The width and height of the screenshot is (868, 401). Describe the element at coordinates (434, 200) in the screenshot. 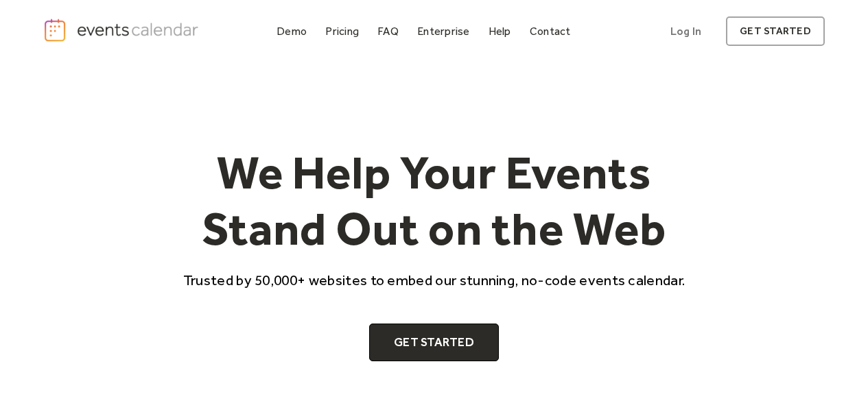

I see `h1: We Help Your Events Stand Out on the Web` at that location.